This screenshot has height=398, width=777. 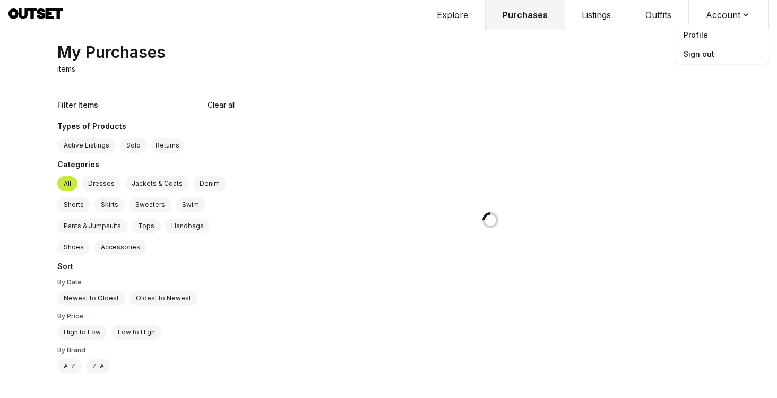 I want to click on span: Profile, so click(x=722, y=35).